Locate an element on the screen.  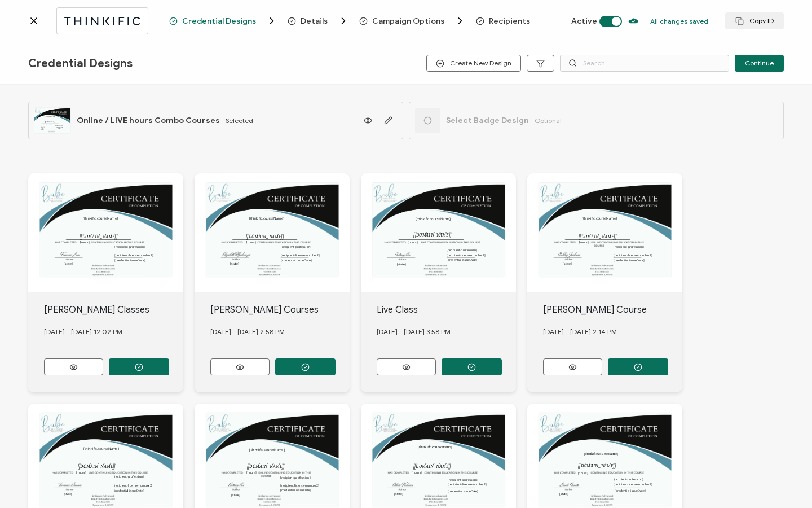
span: Optional is located at coordinates (548, 120).